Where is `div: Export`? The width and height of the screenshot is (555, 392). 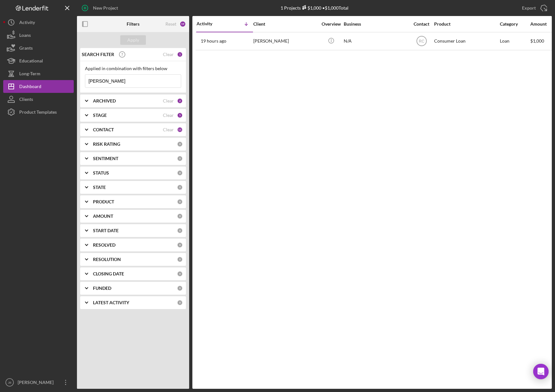
div: Export is located at coordinates (529, 8).